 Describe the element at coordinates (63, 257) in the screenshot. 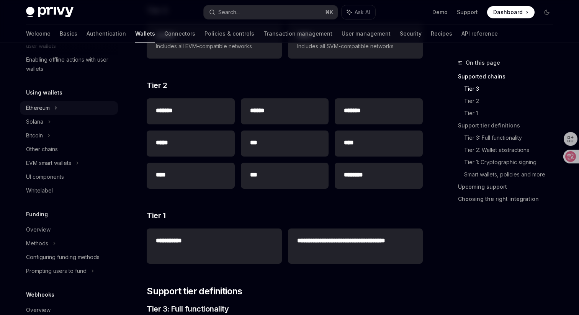

I see `div: Configuring funding methods` at that location.